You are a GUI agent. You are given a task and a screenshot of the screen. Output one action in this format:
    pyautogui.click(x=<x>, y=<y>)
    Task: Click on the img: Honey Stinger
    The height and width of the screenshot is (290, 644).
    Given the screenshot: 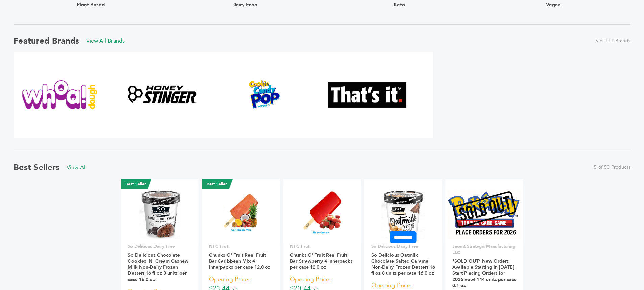 What is the action you would take?
    pyautogui.click(x=162, y=95)
    